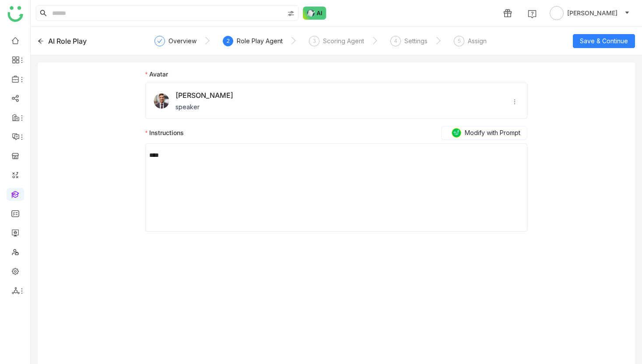 This screenshot has width=642, height=364. What do you see at coordinates (604, 41) in the screenshot?
I see `button: Save & Continue` at bounding box center [604, 41].